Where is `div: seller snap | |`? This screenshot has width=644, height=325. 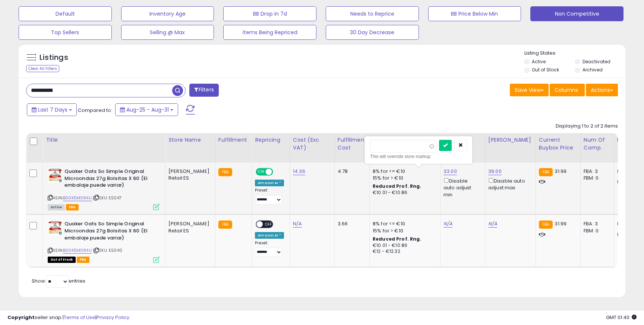 div: seller snap | | is located at coordinates (69, 318).